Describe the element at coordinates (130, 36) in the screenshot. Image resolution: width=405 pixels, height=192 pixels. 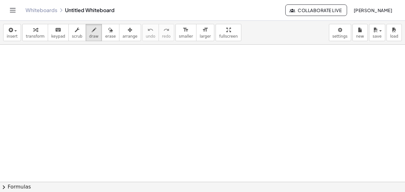
I see `span: arrange` at that location.